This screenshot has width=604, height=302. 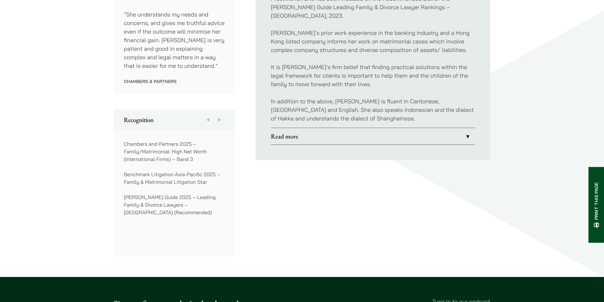 I want to click on p: Chambers and Partners 2025 – Family/Matrimonial: High Net Worth (International Firms) – Band 3, so click(x=175, y=152).